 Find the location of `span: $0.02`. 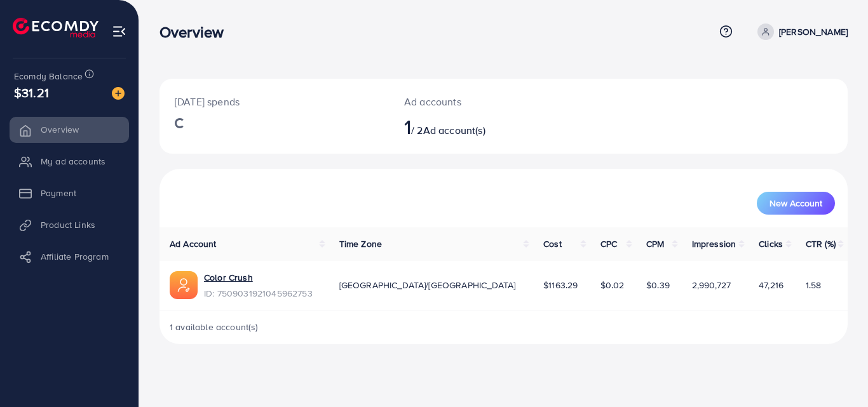

span: $0.02 is located at coordinates (612, 285).